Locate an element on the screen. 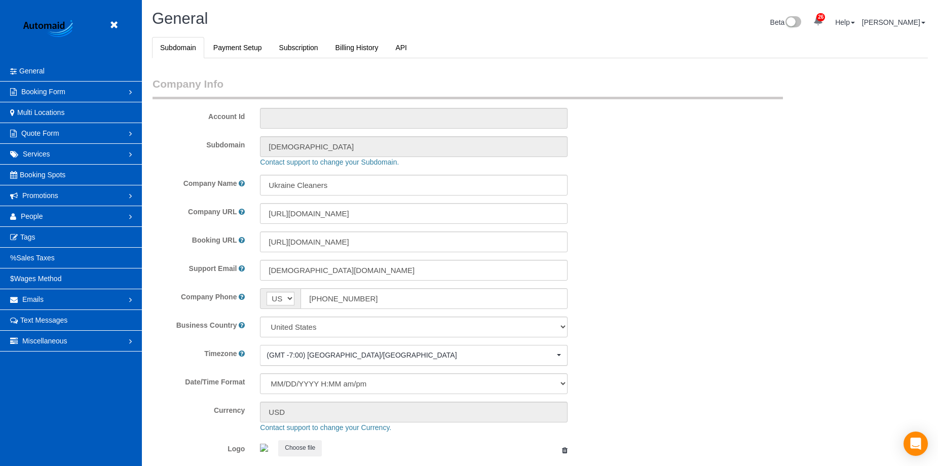  img: New interface is located at coordinates (793, 23).